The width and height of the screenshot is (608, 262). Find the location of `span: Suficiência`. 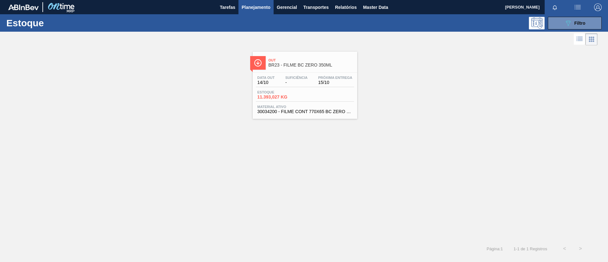

span: Suficiência is located at coordinates (297, 78).